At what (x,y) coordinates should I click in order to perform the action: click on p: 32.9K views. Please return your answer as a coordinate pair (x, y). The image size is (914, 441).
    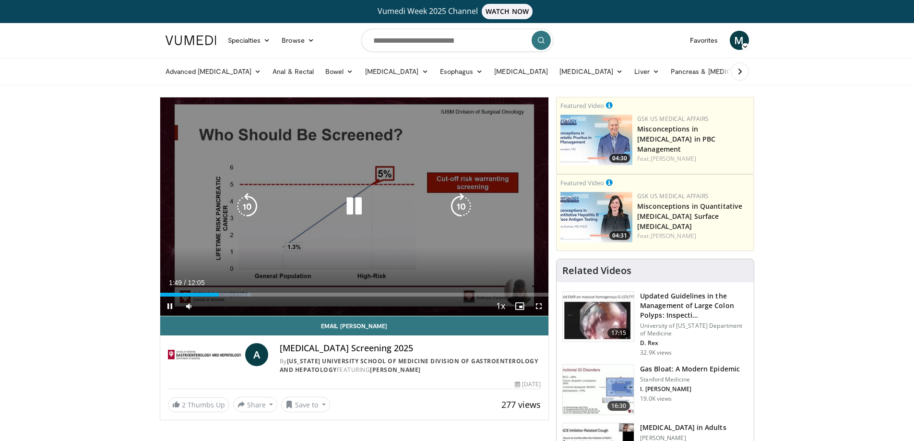
    Looking at the image, I should click on (656, 353).